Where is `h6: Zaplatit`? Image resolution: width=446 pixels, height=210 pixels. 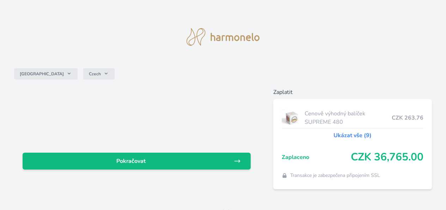
h6: Zaplatit is located at coordinates (352, 92).